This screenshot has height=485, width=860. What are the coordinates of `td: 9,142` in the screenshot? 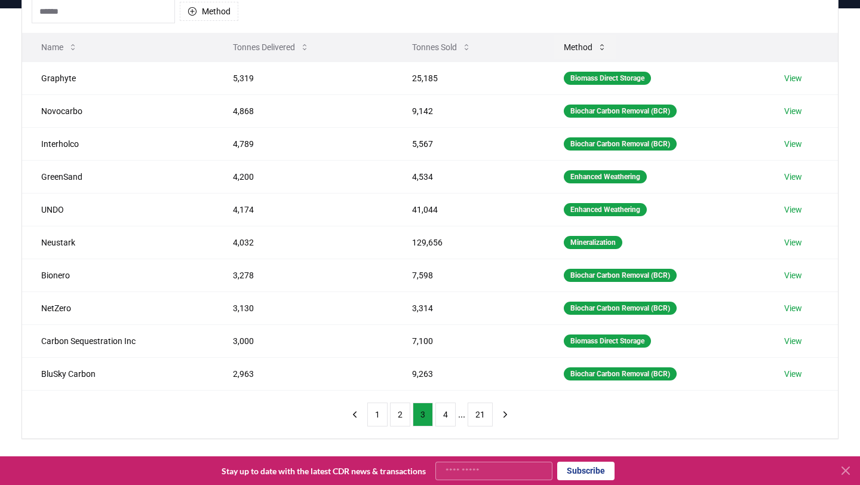 It's located at (469, 111).